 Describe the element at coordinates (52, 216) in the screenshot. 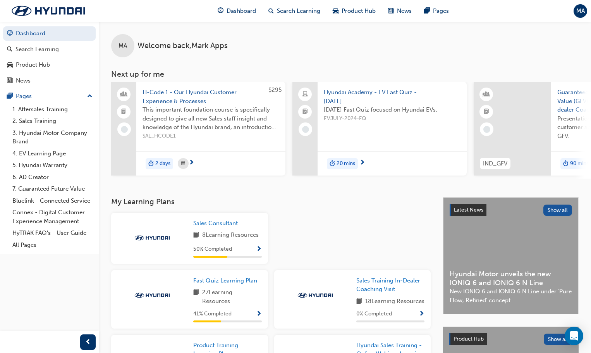

I see `a: Connex - Digital Customer Experience Management` at that location.